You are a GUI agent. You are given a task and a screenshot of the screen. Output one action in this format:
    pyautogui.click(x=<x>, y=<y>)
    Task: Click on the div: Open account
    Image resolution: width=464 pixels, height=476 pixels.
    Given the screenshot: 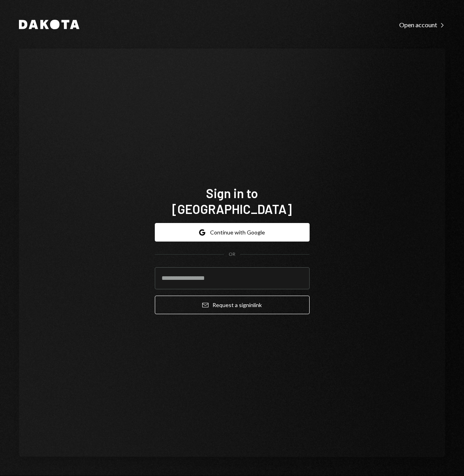 What is the action you would take?
    pyautogui.click(x=422, y=25)
    